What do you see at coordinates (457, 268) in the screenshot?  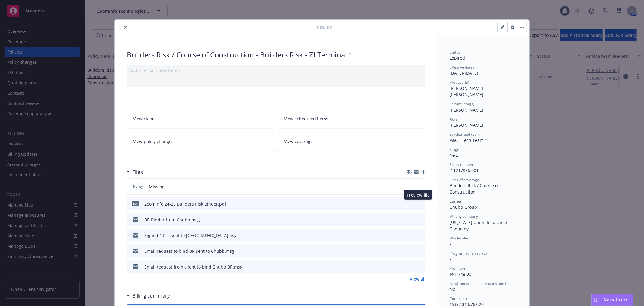 I see `span: Premium` at bounding box center [457, 268].